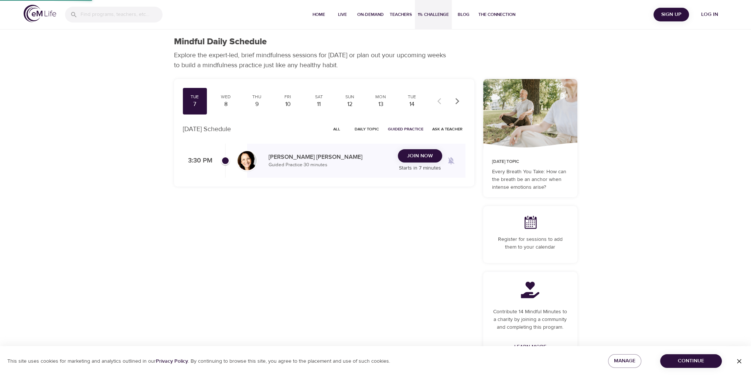 The height and width of the screenshot is (376, 751). I want to click on button: Ask a Teacher, so click(448, 129).